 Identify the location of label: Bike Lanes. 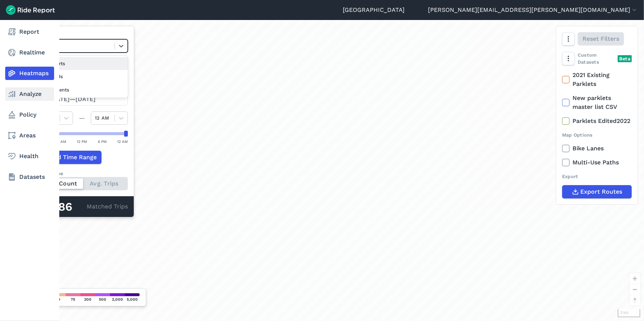
(597, 148).